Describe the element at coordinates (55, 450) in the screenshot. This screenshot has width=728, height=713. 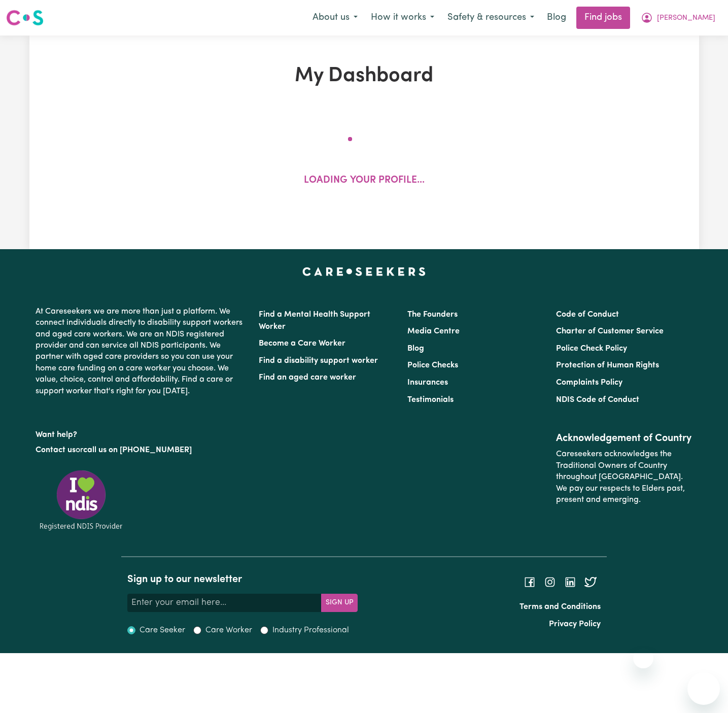
I see `a: Contact us` at that location.